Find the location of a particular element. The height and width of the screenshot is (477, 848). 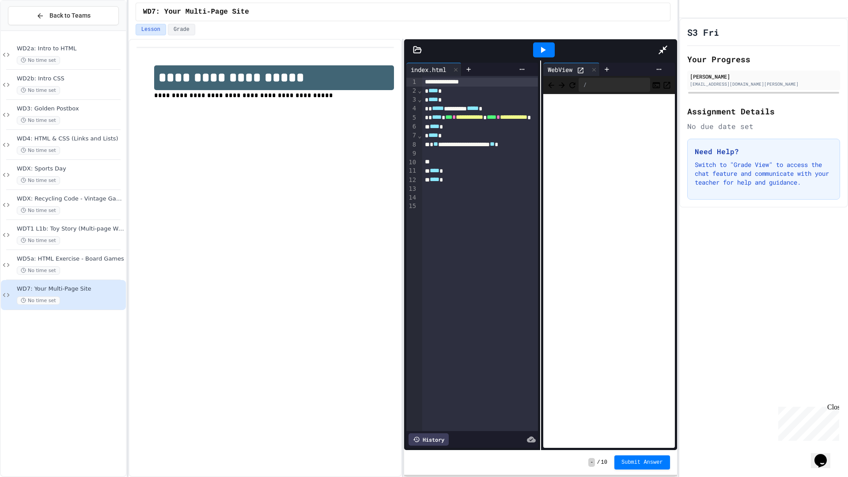

div: History is located at coordinates (428, 439).